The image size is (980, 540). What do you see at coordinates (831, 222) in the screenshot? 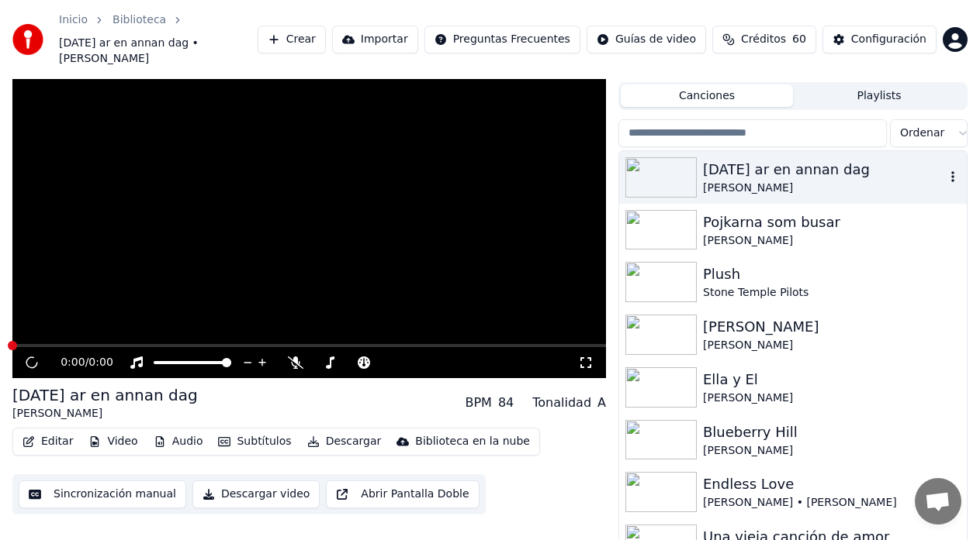
I see `div: Pojkarna som busar` at bounding box center [831, 222].